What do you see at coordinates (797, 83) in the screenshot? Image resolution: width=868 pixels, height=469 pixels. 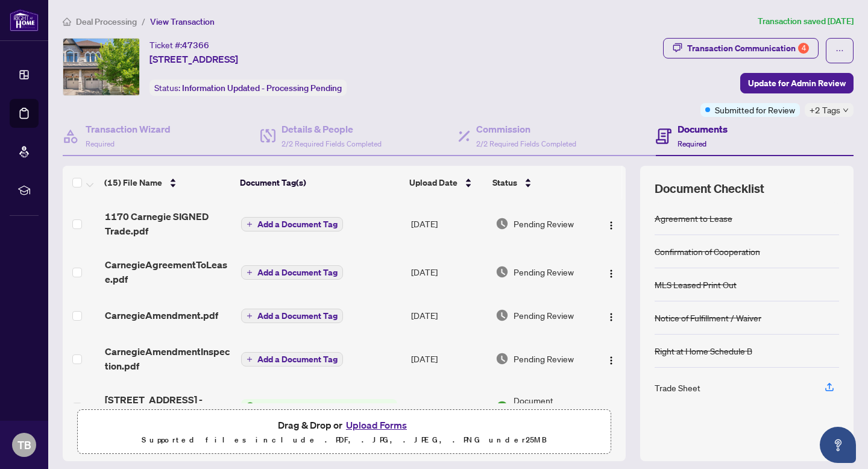 I see `button: Update for Admin Review` at bounding box center [797, 83].